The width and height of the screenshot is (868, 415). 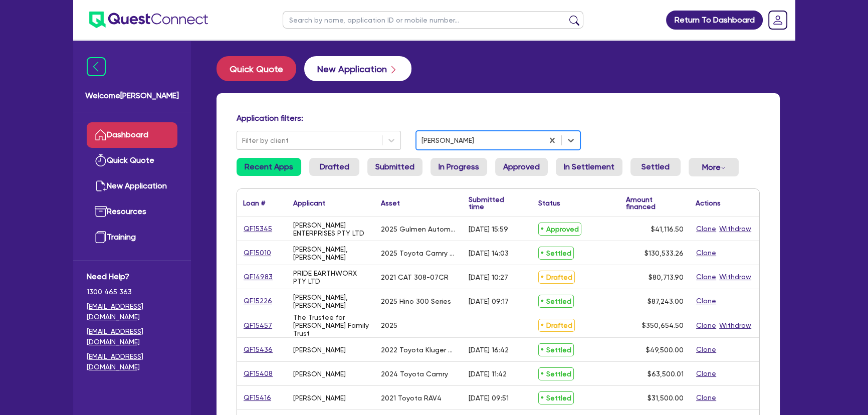 I want to click on a: Settled, so click(x=655, y=167).